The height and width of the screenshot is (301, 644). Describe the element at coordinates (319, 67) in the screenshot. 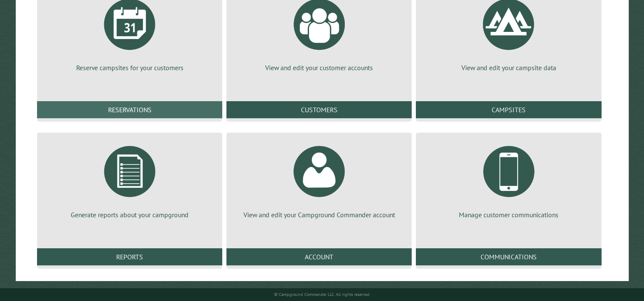

I see `p: View and edit your customer accounts` at that location.